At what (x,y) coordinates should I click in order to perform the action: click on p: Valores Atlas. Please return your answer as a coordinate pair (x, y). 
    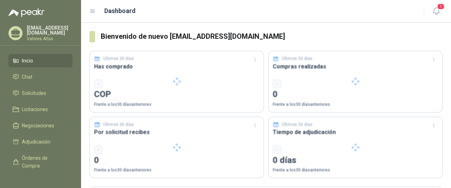
    Looking at the image, I should click on (50, 39).